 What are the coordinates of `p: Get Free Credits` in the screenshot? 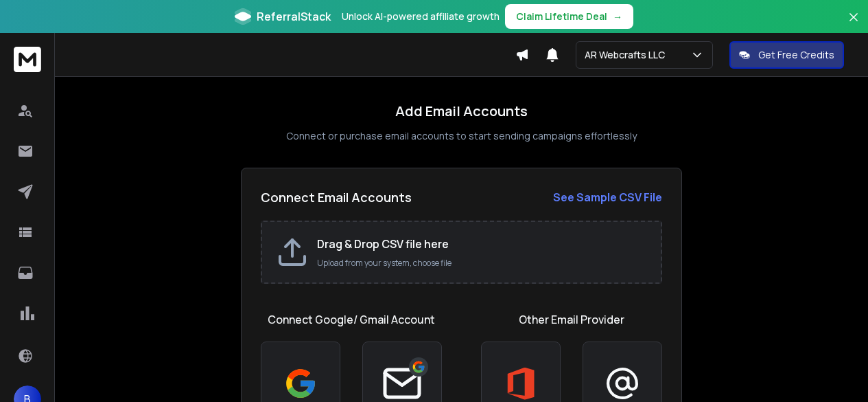 It's located at (796, 55).